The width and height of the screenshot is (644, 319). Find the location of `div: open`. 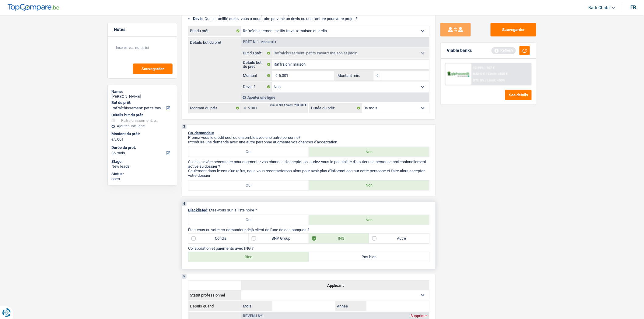

div: open is located at coordinates (142, 179).